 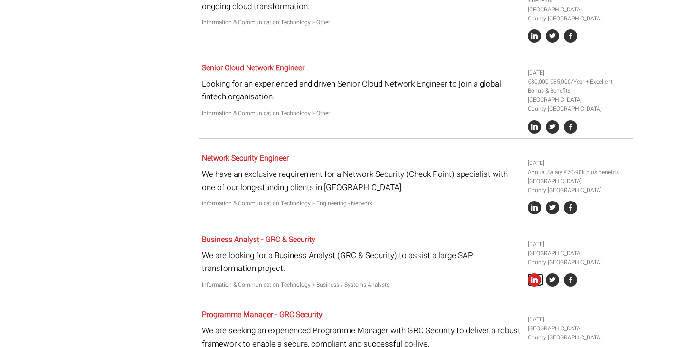 What do you see at coordinates (361, 262) in the screenshot?
I see `p: We are looking for a Business Analyst (GRC & Security) to assist a large SAP transformation project.` at bounding box center [361, 262].